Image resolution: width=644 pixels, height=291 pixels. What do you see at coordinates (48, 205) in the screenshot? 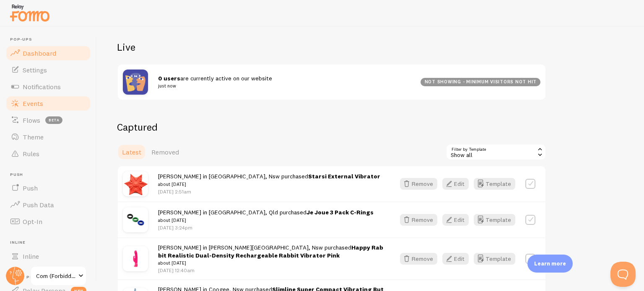
I see `a: Push Data` at bounding box center [48, 205].